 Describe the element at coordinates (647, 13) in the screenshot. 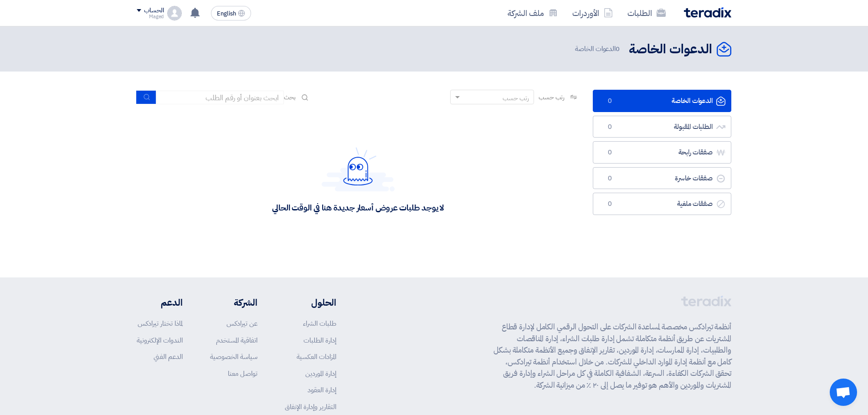

I see `a: الطلبات` at that location.